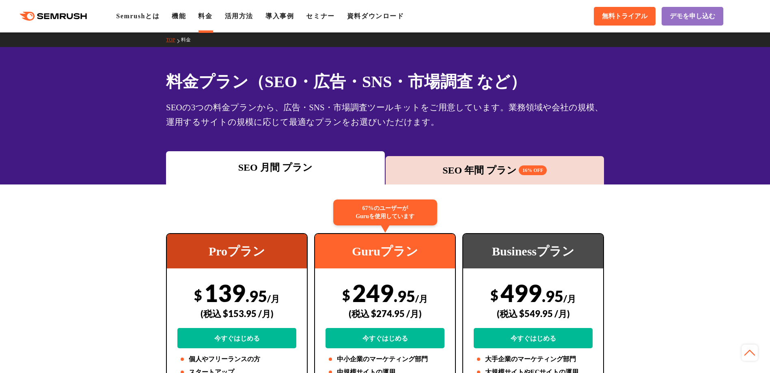 The height and width of the screenshot is (373, 770). I want to click on li: 個人やフリーランスの方, so click(237, 360).